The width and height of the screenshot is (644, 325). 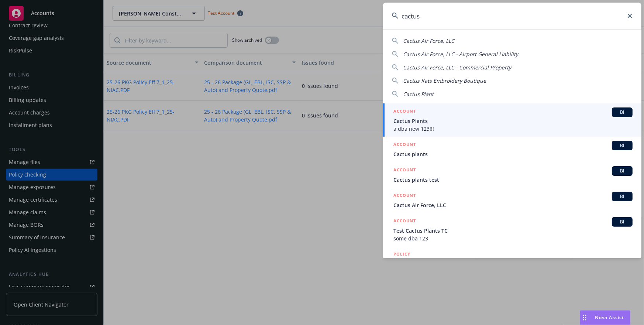 What do you see at coordinates (609, 317) in the screenshot?
I see `span: Nova Assist` at bounding box center [609, 317].